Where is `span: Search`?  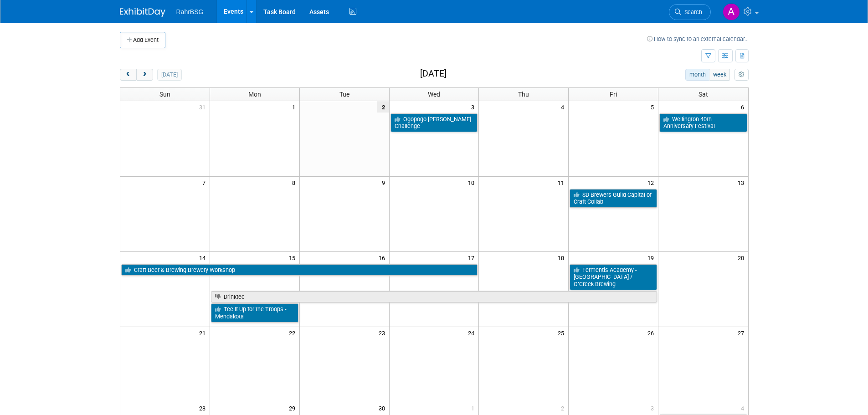
span: Search is located at coordinates (692, 12).